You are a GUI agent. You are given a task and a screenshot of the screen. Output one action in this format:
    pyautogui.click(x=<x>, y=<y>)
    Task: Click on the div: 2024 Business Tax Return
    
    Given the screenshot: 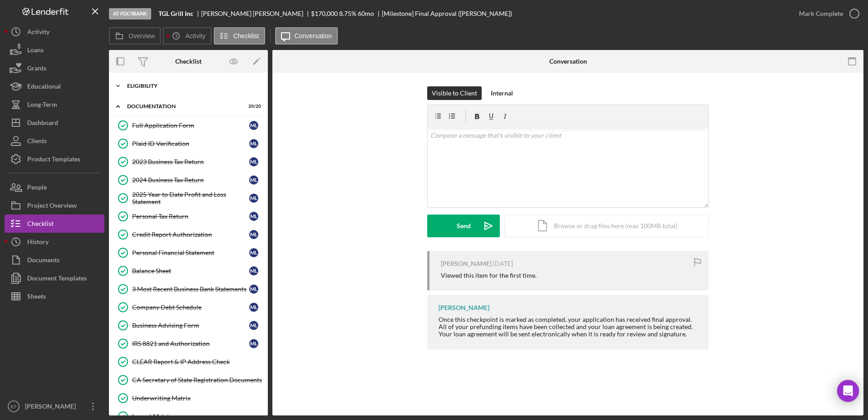 What is the action you would take?
    pyautogui.click(x=191, y=180)
    